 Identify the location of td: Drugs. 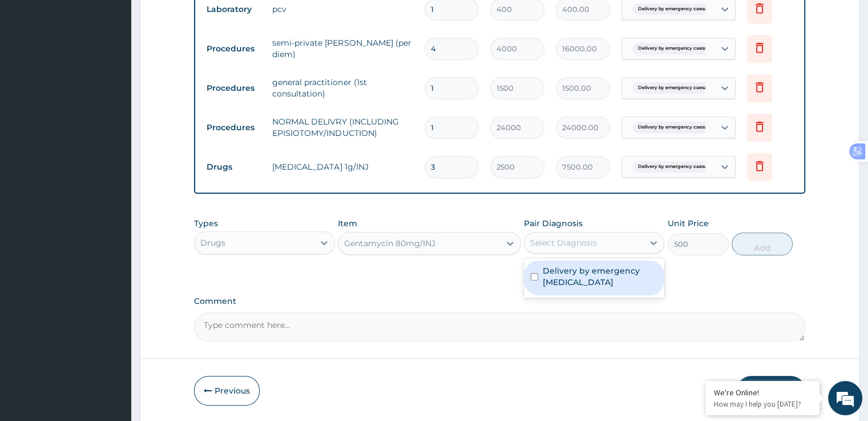
(233, 167).